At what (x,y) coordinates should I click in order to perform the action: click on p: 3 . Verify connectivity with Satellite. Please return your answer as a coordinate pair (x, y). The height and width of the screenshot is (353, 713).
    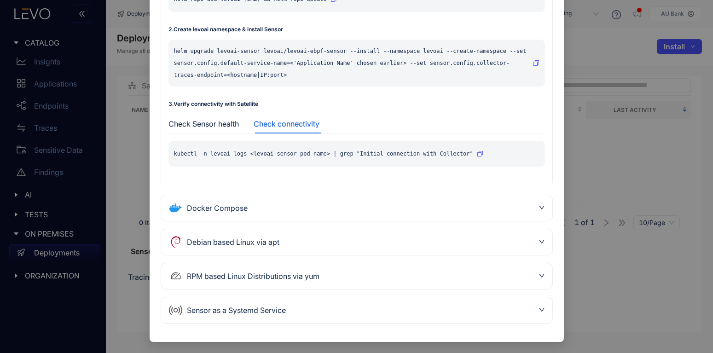
    Looking at the image, I should click on (357, 104).